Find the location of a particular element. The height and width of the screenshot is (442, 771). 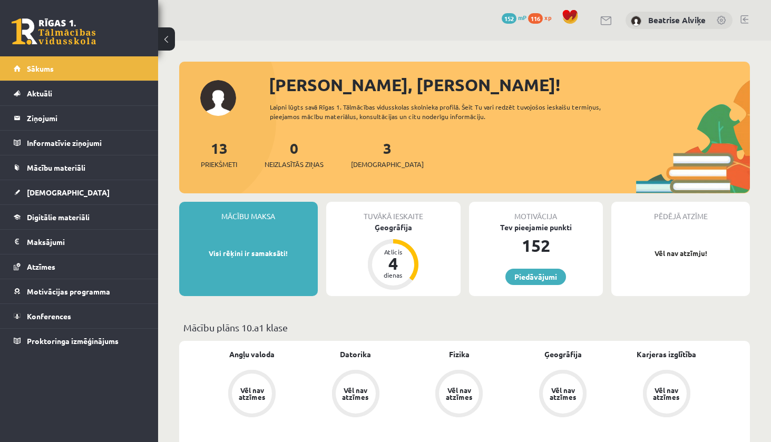

div: Ģeogrāfija is located at coordinates (393, 227).